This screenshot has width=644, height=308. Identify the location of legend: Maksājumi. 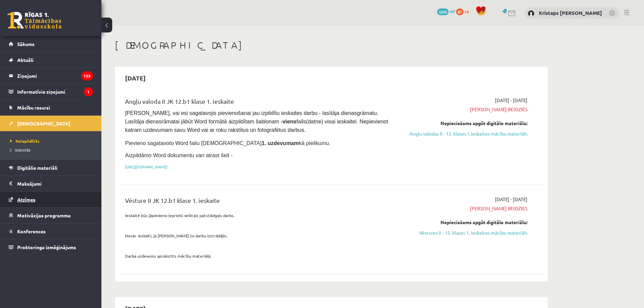
(55, 184).